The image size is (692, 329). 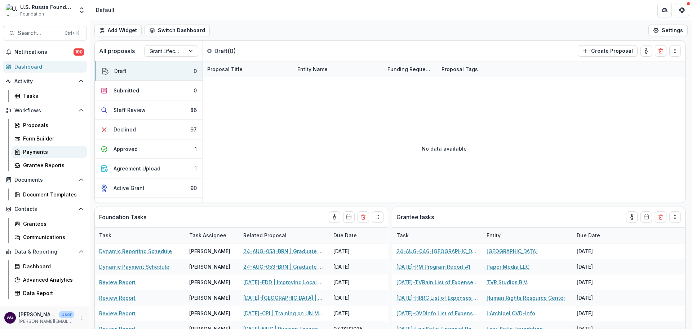 What do you see at coordinates (608, 51) in the screenshot?
I see `button: Create Proposal` at bounding box center [608, 51].